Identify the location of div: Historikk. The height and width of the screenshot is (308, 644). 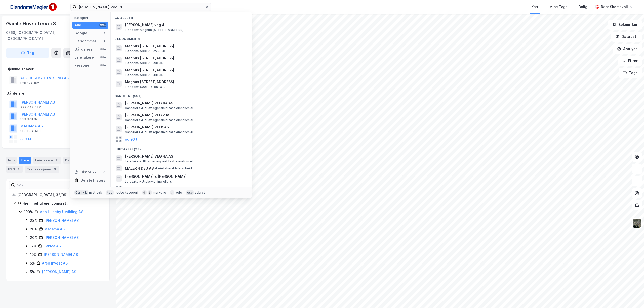
(85, 172).